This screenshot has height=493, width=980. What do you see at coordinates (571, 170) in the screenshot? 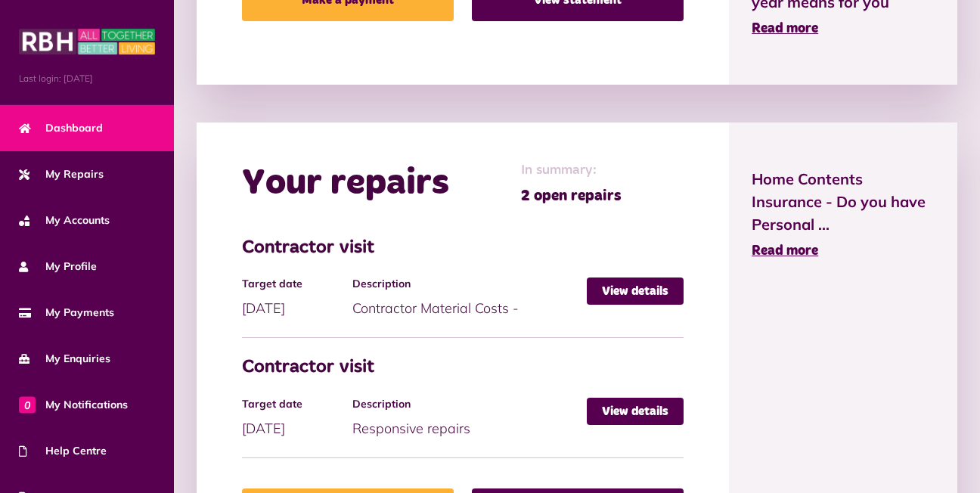
I see `span: In summary:` at bounding box center [571, 170].